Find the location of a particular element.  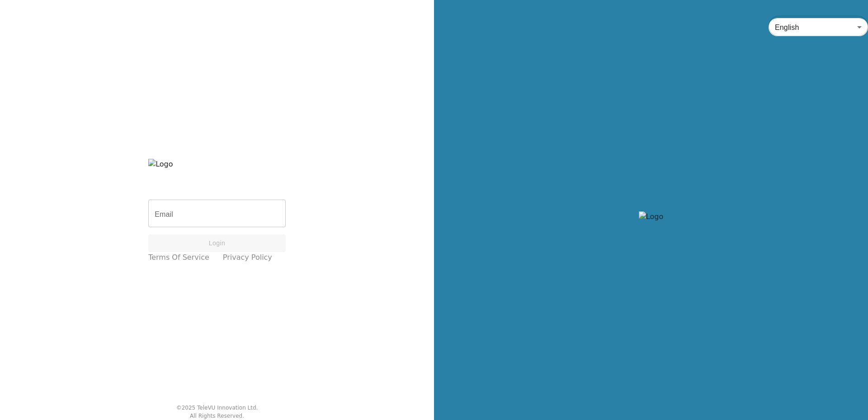

div: English is located at coordinates (818, 27).